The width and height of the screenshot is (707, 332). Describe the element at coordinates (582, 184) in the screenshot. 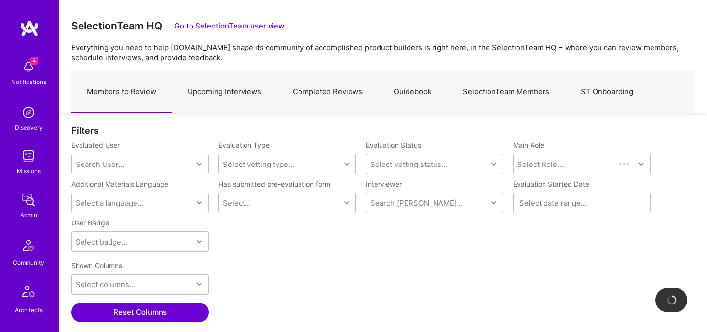

I see `label: Evaluation Started Date` at that location.